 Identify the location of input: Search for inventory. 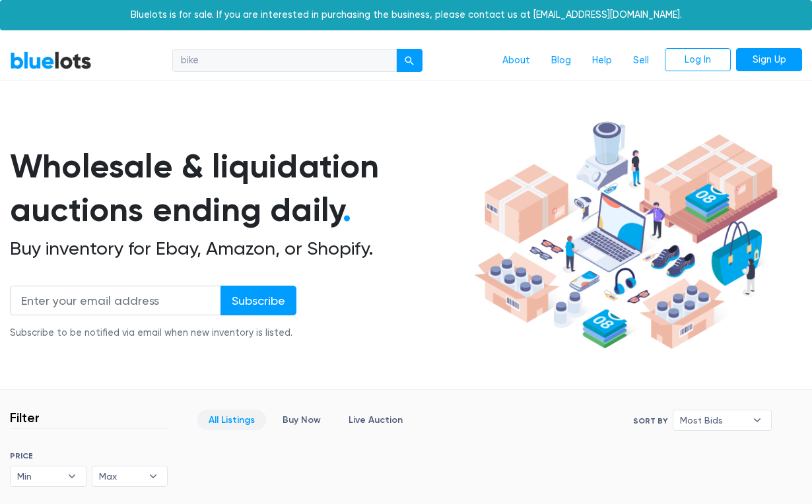
(284, 60).